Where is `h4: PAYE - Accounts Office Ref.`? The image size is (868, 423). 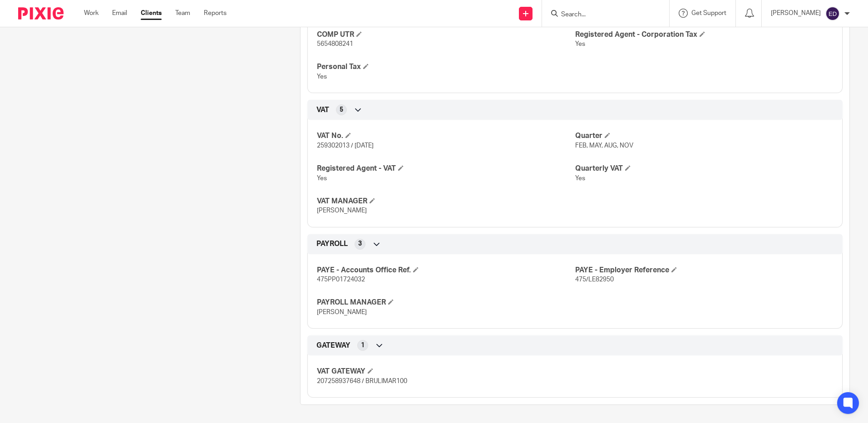 h4: PAYE - Accounts Office Ref. is located at coordinates (446, 270).